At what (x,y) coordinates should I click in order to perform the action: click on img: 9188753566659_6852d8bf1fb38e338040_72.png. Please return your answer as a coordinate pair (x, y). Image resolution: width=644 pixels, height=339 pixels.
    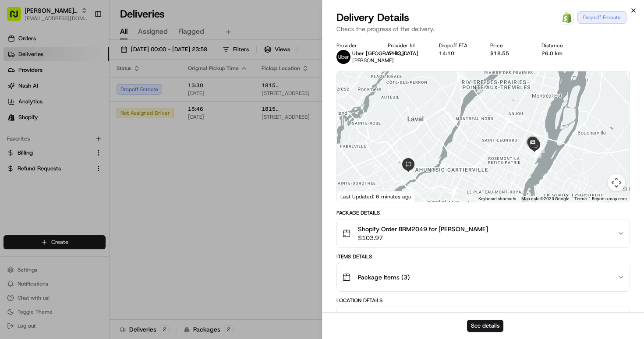
    Looking at the image, I should click on (27, 91).